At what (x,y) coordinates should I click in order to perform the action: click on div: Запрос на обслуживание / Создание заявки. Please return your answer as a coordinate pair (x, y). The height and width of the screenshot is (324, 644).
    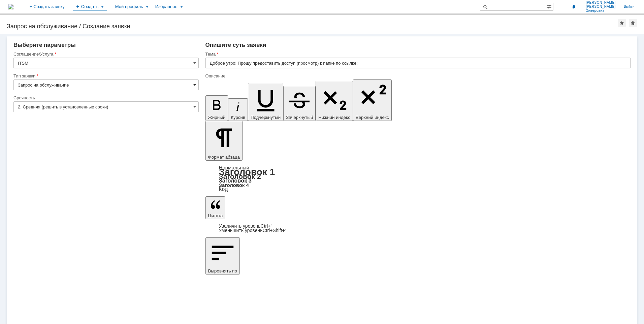
    Looking at the image, I should click on (312, 26).